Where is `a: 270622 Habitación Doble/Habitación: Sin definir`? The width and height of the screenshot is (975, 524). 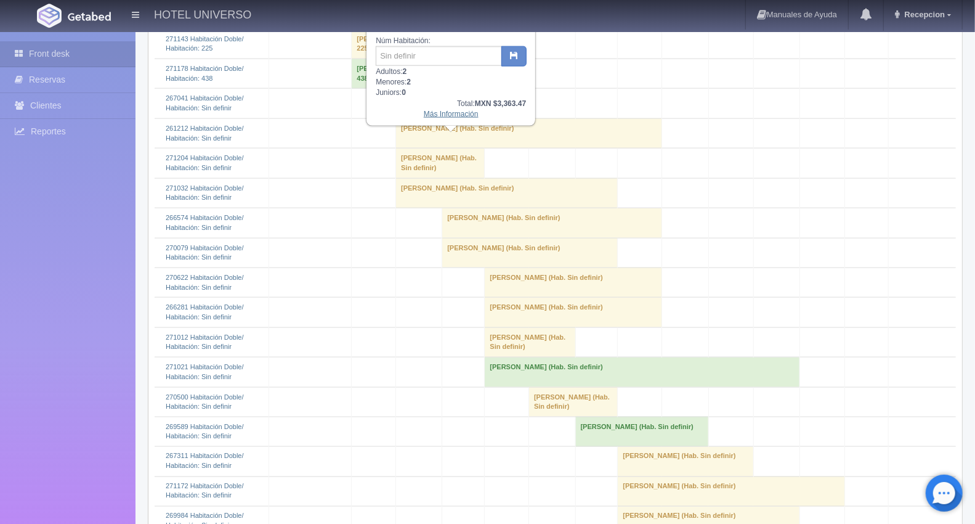
a: 270622 Habitación Doble/Habitación: Sin definir is located at coordinates (205, 282).